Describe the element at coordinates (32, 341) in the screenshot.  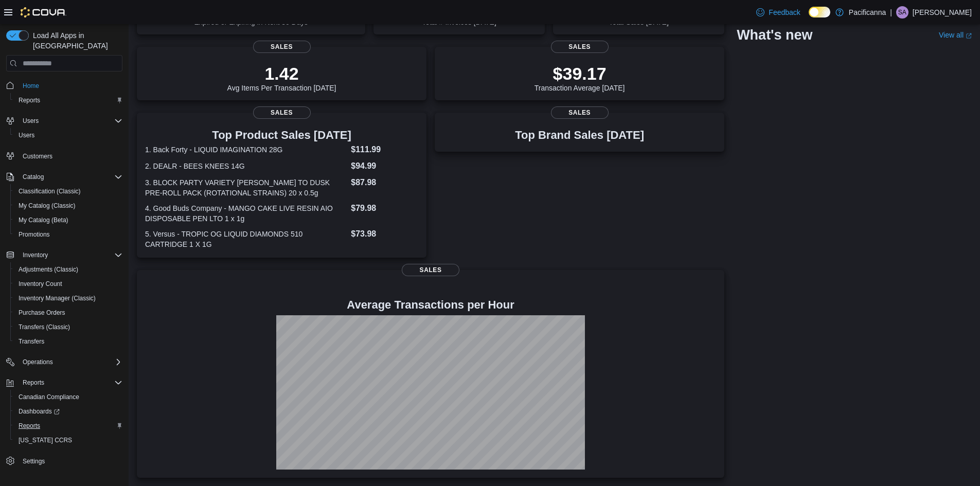
I see `a: Transfers` at that location.